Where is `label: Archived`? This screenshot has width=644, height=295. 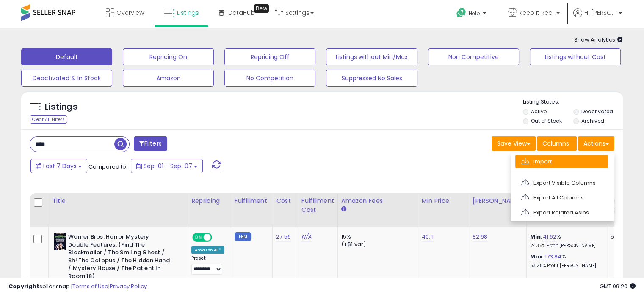 label: Archived is located at coordinates (592, 120).